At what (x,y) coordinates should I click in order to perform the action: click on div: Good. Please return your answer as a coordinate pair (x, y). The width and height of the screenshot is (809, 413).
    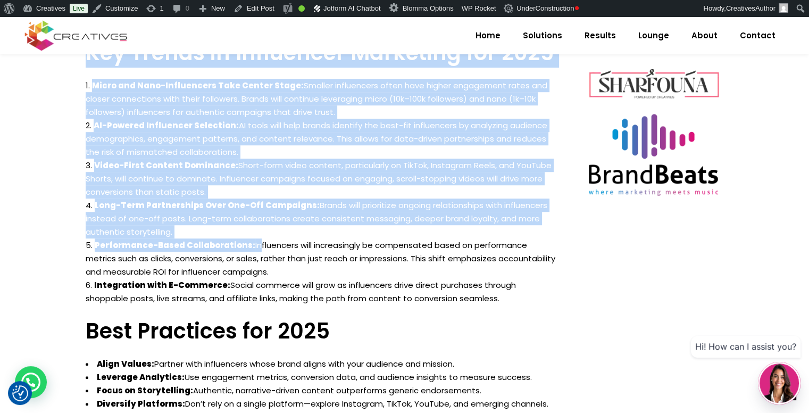
    Looking at the image, I should click on (301, 9).